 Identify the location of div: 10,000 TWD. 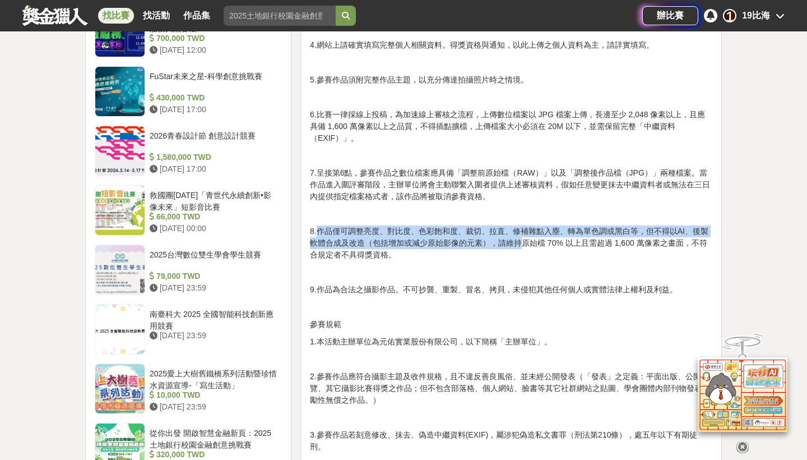
(214, 394).